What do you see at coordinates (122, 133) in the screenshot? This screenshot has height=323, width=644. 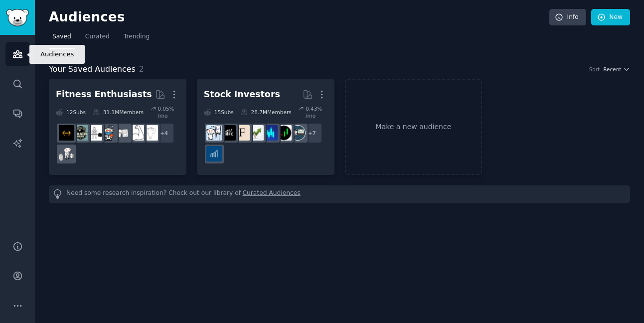 I see `img: loseit` at bounding box center [122, 133].